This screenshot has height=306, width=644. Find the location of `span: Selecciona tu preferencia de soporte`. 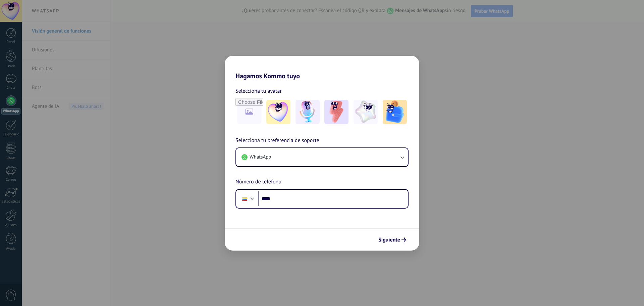

span: Selecciona tu preferencia de soporte is located at coordinates (277, 141).